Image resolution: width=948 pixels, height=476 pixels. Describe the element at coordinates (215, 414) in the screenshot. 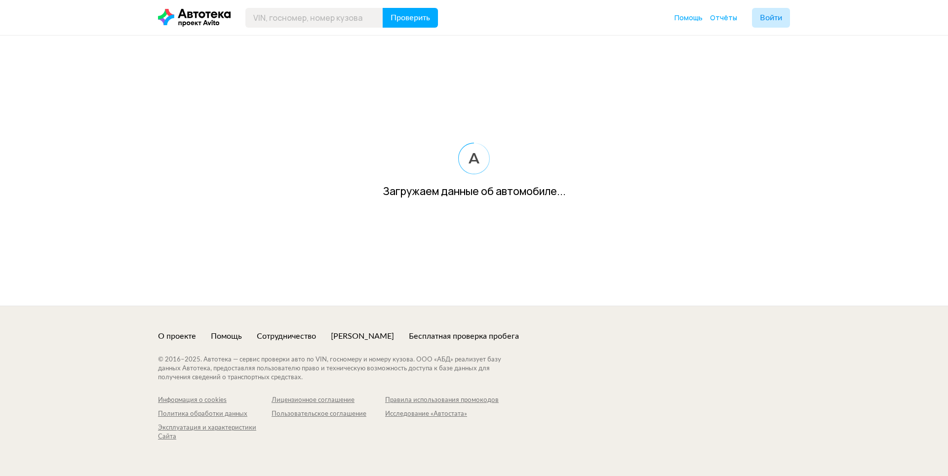

I see `div: Политика обработки данных` at that location.